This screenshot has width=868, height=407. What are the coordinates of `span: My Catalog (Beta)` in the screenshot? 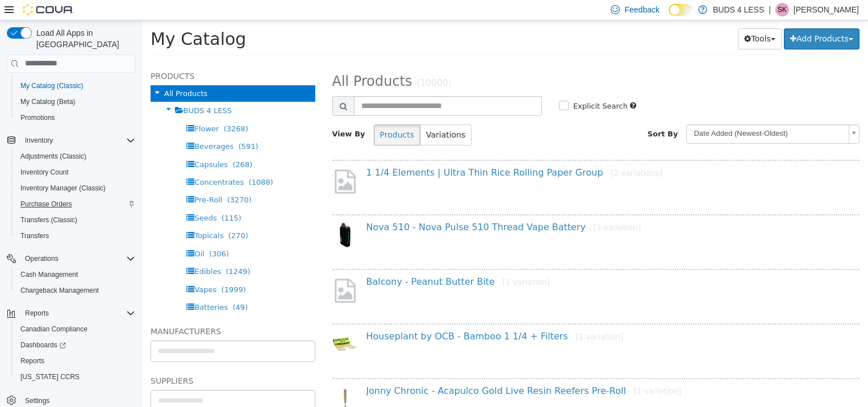 It's located at (48, 102).